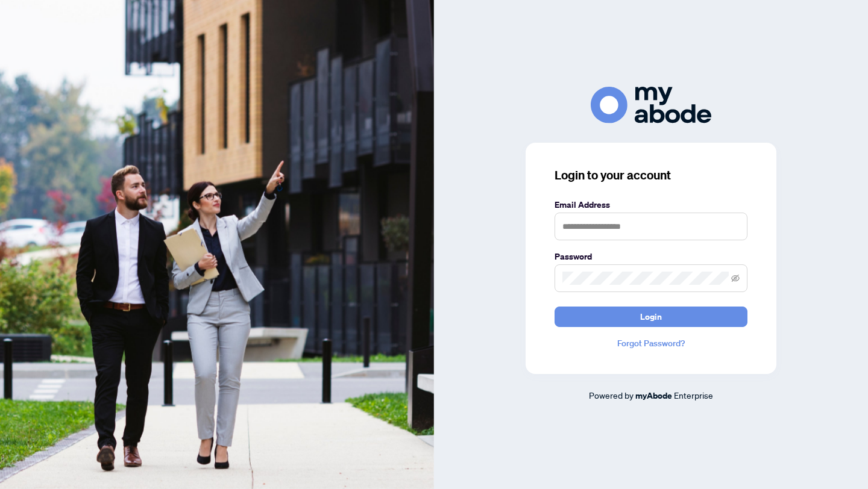 The height and width of the screenshot is (489, 868). What do you see at coordinates (611, 395) in the screenshot?
I see `span: Powered by` at bounding box center [611, 395].